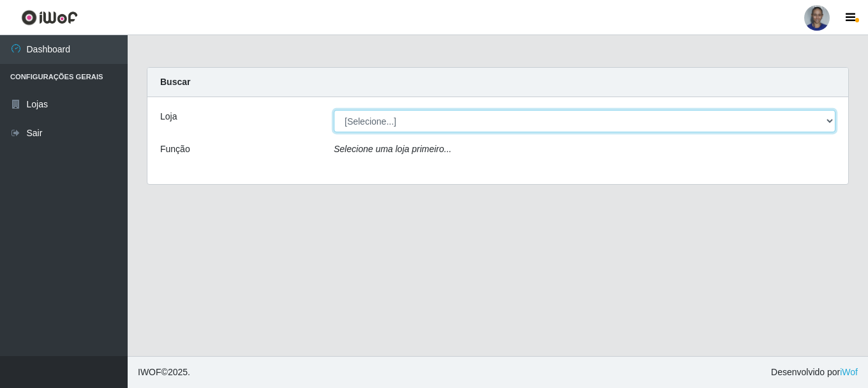  What do you see at coordinates (175, 149) in the screenshot?
I see `label: Função` at bounding box center [175, 149].